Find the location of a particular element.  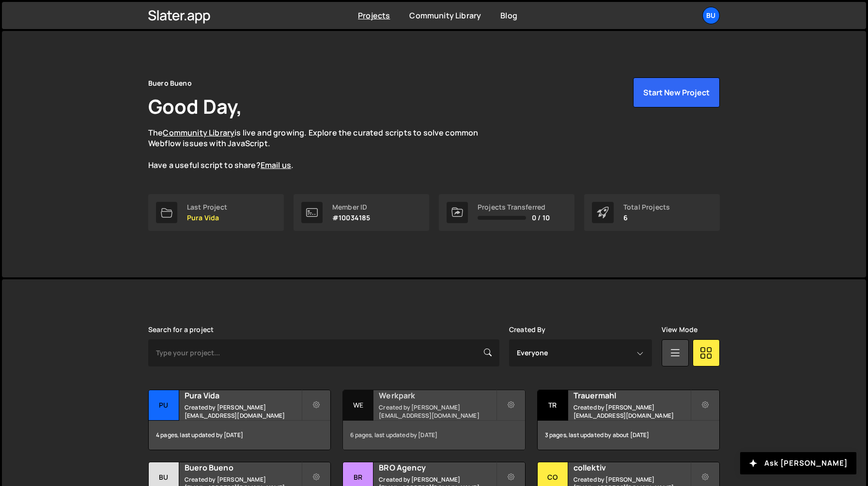

div: Member ID is located at coordinates (352, 207).